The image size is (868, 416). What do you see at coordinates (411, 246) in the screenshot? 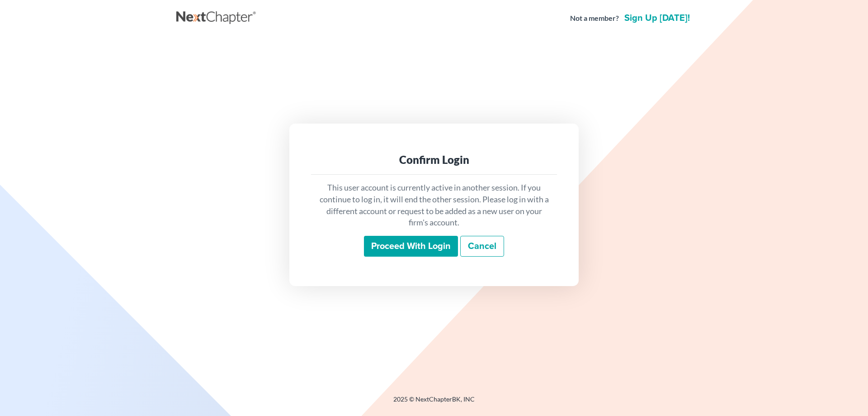
I see `input: Proceed with login` at bounding box center [411, 246].